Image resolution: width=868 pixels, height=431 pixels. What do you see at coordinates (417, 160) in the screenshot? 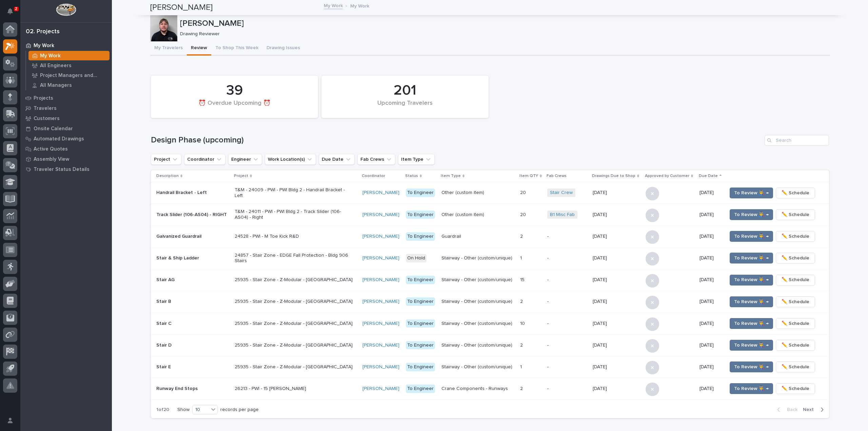
I see `button: Item Type` at bounding box center [417, 160].